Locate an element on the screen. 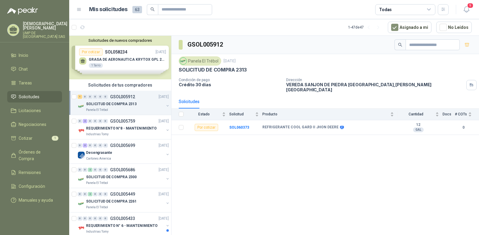  span: 1 is located at coordinates (55, 138).